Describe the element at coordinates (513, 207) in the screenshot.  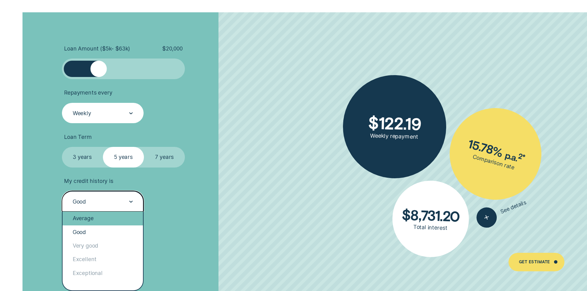
I see `span: See details` at that location.